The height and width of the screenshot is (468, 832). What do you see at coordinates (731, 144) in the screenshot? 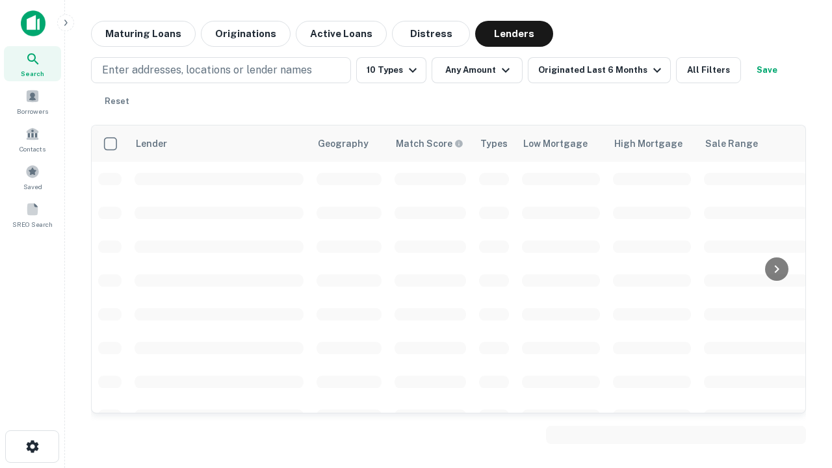
I see `div: Sale Range` at bounding box center [731, 144].